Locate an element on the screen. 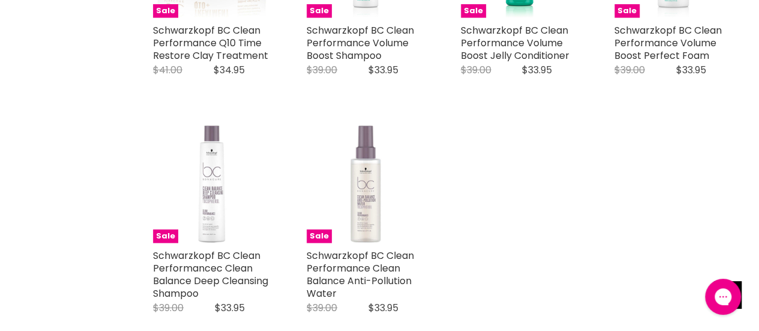 This screenshot has height=331, width=759. img: Schwarzkopf BC Clean Performance Clean Balance Anti-Pollution Water is located at coordinates (366, 184).